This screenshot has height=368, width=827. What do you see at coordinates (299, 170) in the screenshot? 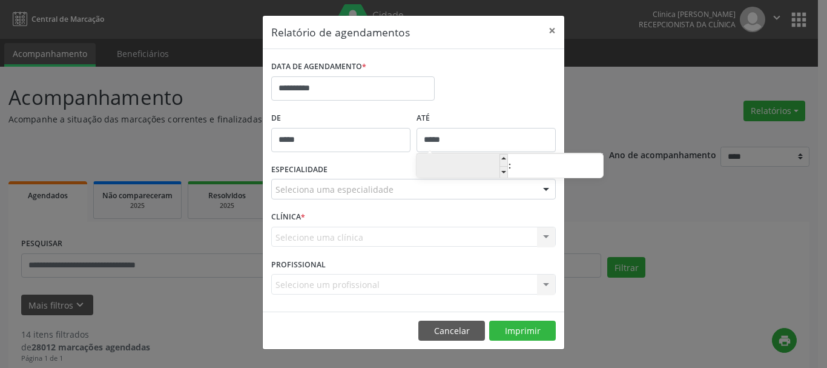
I see `label: ESPECIALIDADE` at bounding box center [299, 170].